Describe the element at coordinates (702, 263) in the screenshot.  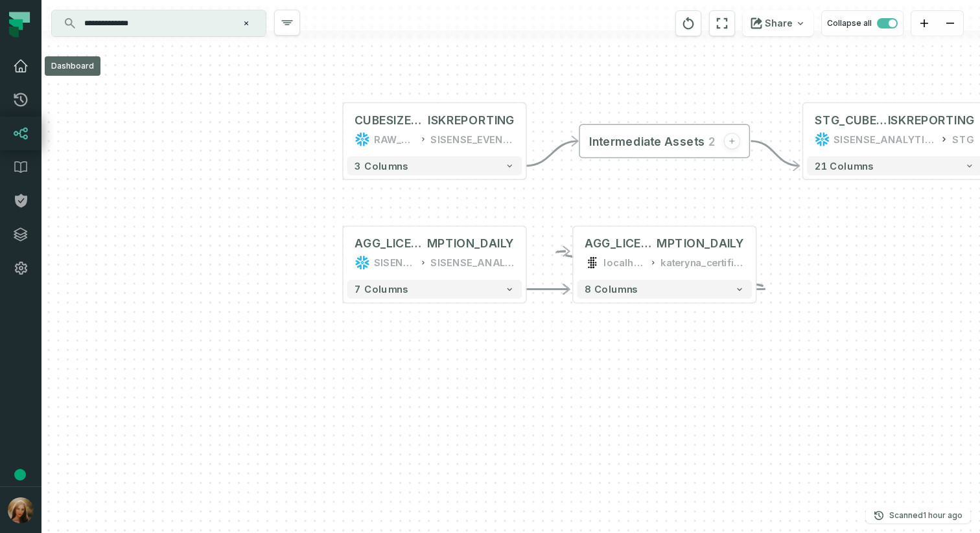
I see `div: kateryna_certified_license_utilization (copy)` at that location.